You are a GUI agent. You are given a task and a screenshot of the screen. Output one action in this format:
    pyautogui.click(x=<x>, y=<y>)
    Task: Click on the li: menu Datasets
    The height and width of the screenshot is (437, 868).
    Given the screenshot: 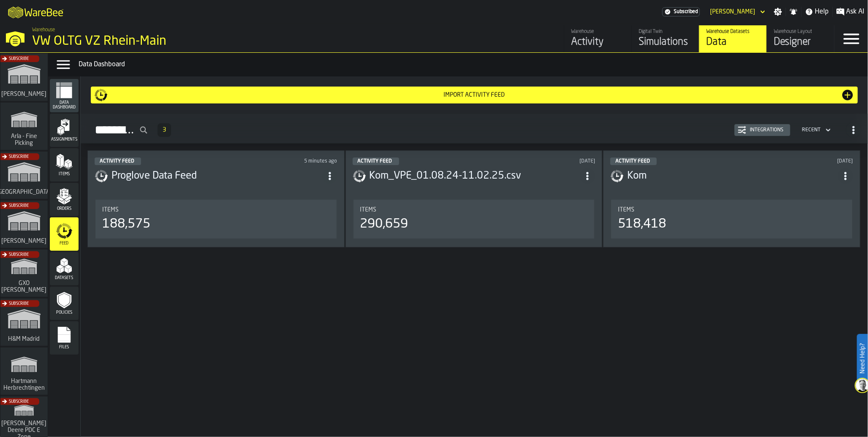 What is the action you would take?
    pyautogui.click(x=64, y=269)
    